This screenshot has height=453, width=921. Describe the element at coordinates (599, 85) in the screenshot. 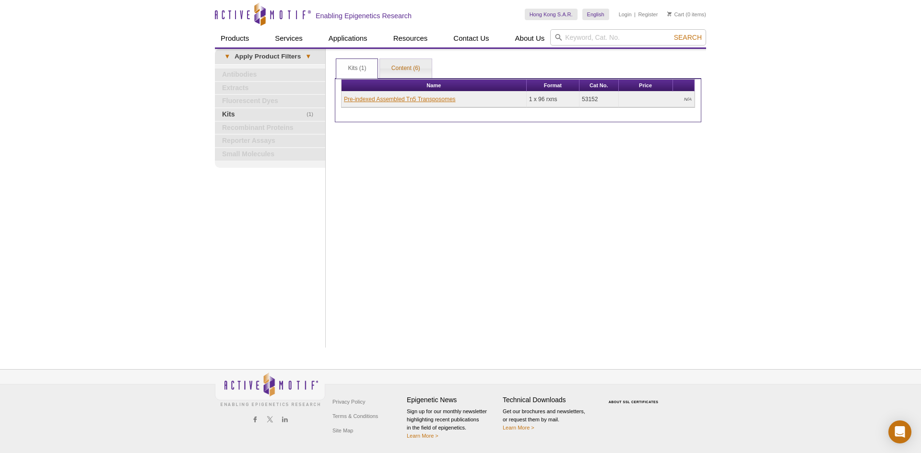

I see `th: Cat No.` at that location.